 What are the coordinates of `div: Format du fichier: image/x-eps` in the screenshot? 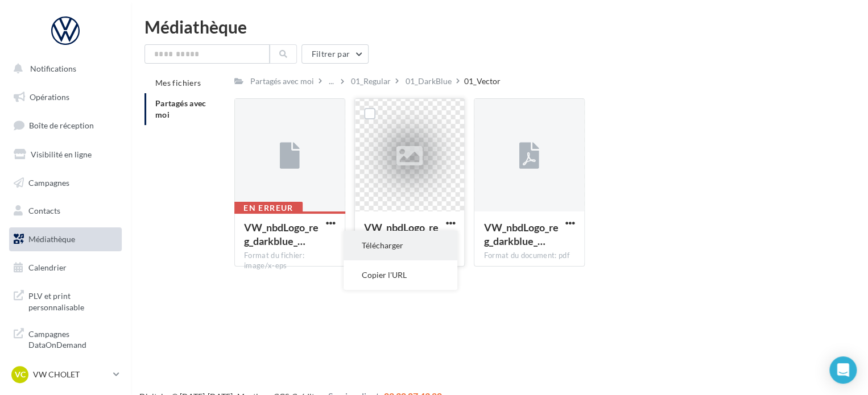 It's located at (290, 261).